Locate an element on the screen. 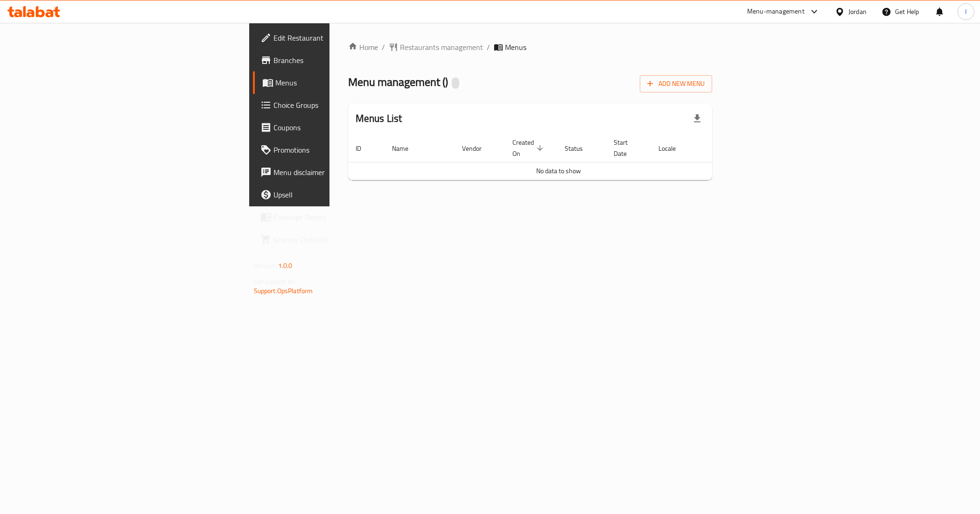 The image size is (980, 514). a: Edit Restaurant is located at coordinates (333, 38).